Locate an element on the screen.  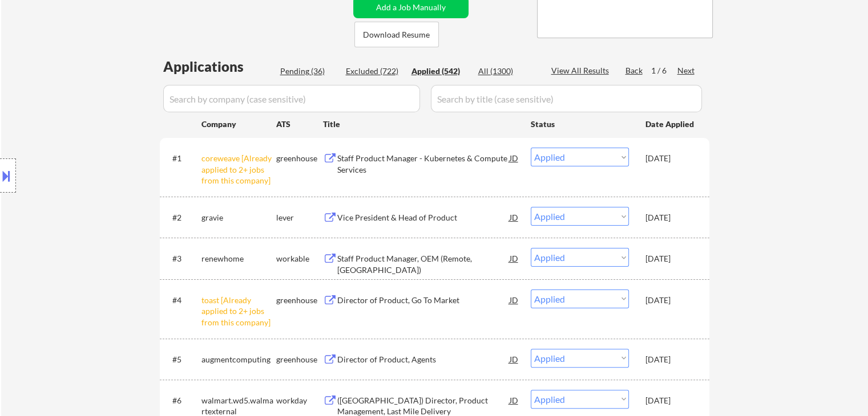
div: Back is located at coordinates (634, 70).